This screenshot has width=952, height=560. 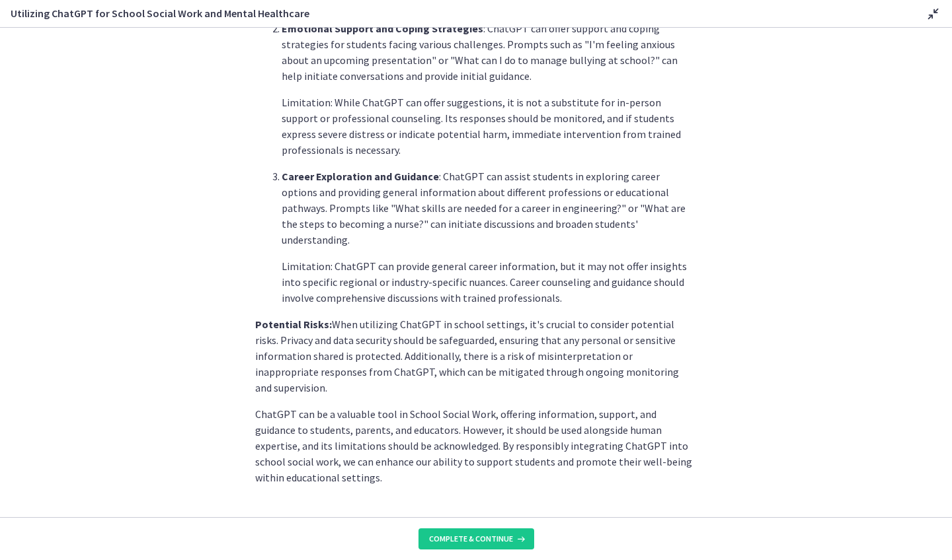 I want to click on strong: Emotional Support and Coping Strategies, so click(x=382, y=29).